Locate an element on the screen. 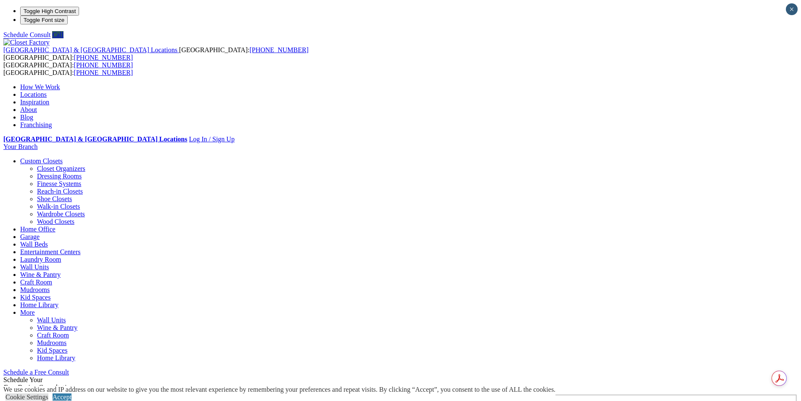 The width and height of the screenshot is (801, 401). span: Toggle High Contrast is located at coordinates (50, 11).